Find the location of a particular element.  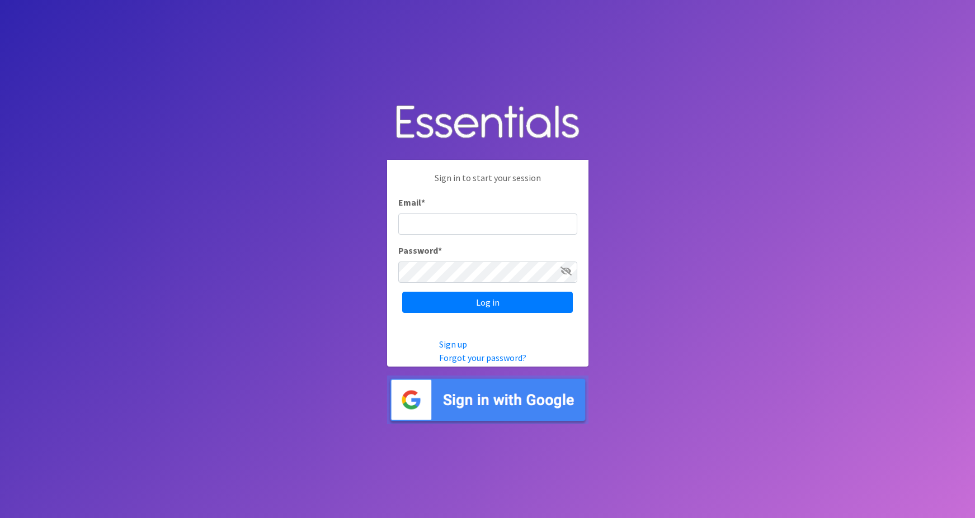

img: Human Essentials is located at coordinates (488, 122).